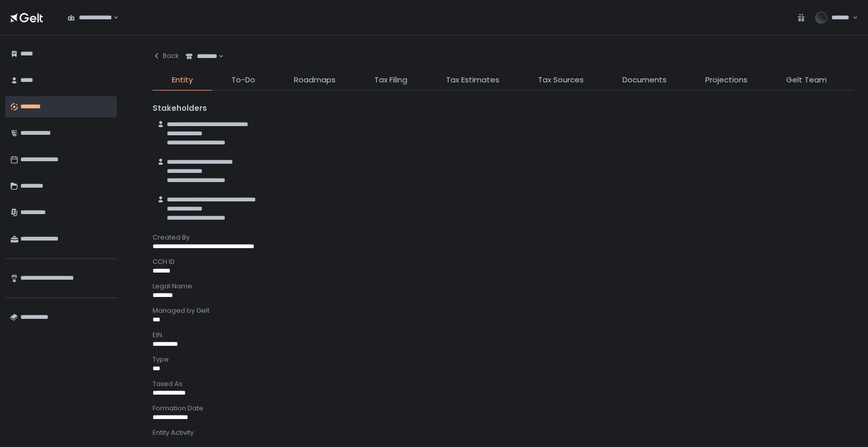 Image resolution: width=868 pixels, height=447 pixels. I want to click on span: Documents, so click(644, 80).